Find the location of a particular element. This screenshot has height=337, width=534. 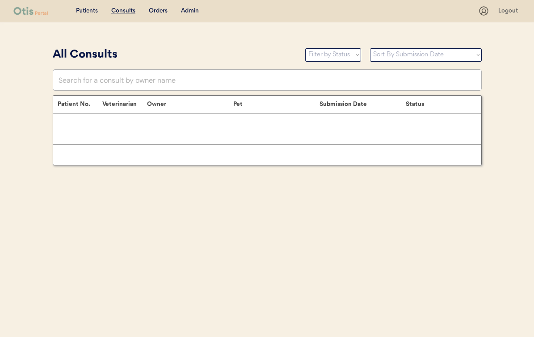

div: Admin is located at coordinates (190, 11).